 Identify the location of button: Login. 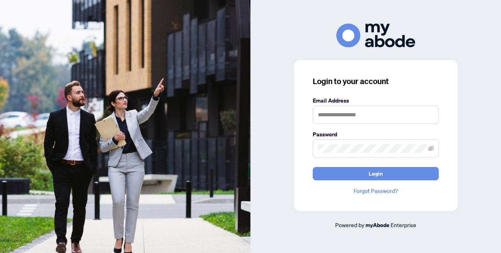
(375, 174).